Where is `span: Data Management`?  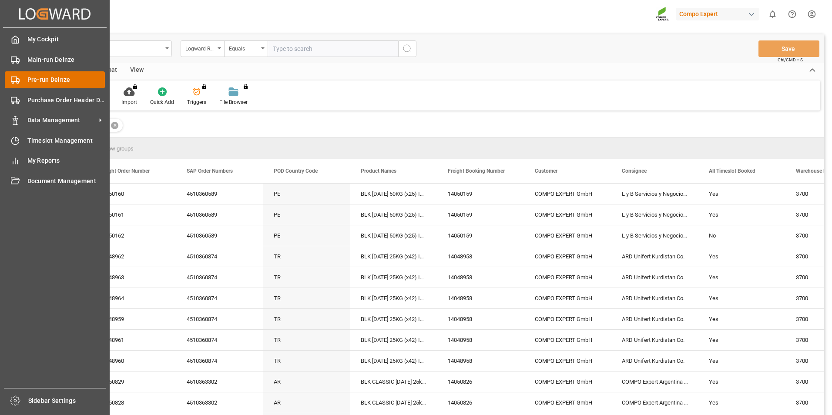 span: Data Management is located at coordinates (62, 120).